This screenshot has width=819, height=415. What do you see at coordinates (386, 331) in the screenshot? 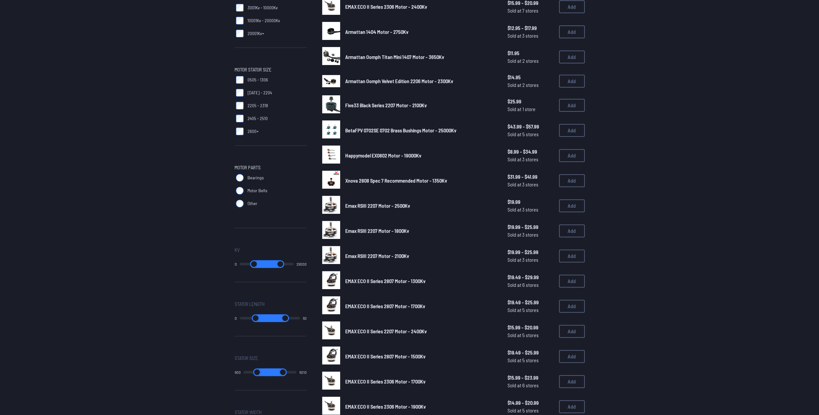
I see `span: EMAX ECO II Series 2207 Motor - 2400Kv` at bounding box center [386, 331].